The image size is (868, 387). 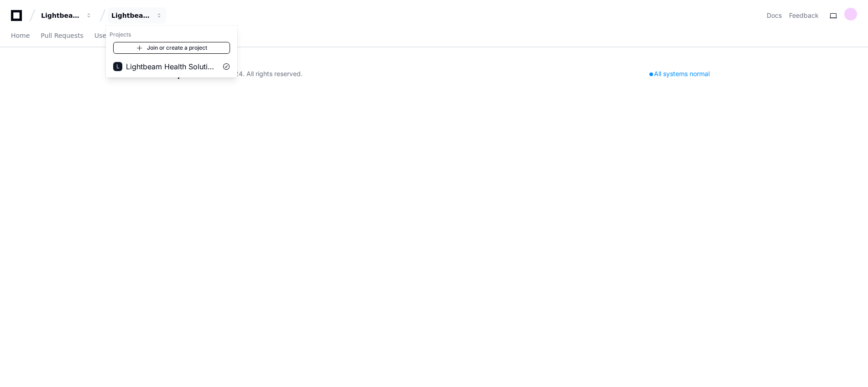 What do you see at coordinates (172, 35) in the screenshot?
I see `h1: Projects` at bounding box center [172, 35].